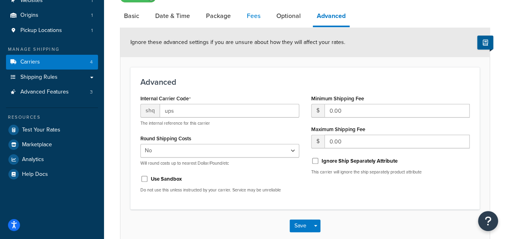 This screenshot has height=239, width=506. Describe the element at coordinates (52, 130) in the screenshot. I see `li: Test Your Rates` at that location.